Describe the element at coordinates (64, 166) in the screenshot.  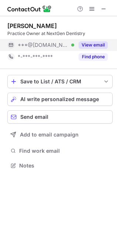
I see `span: Notes` at that location.